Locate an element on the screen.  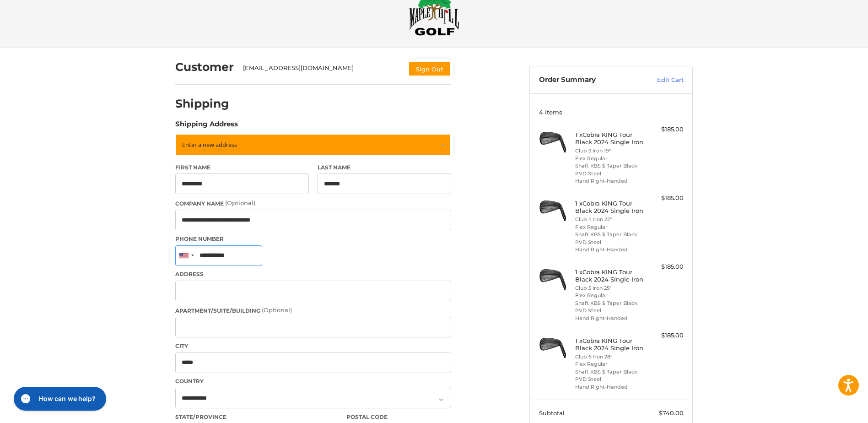
label: Address is located at coordinates (313, 274).